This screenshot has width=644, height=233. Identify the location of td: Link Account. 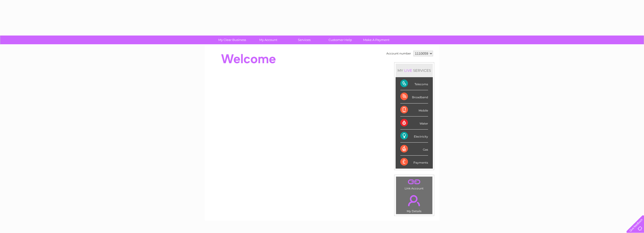
(414, 184).